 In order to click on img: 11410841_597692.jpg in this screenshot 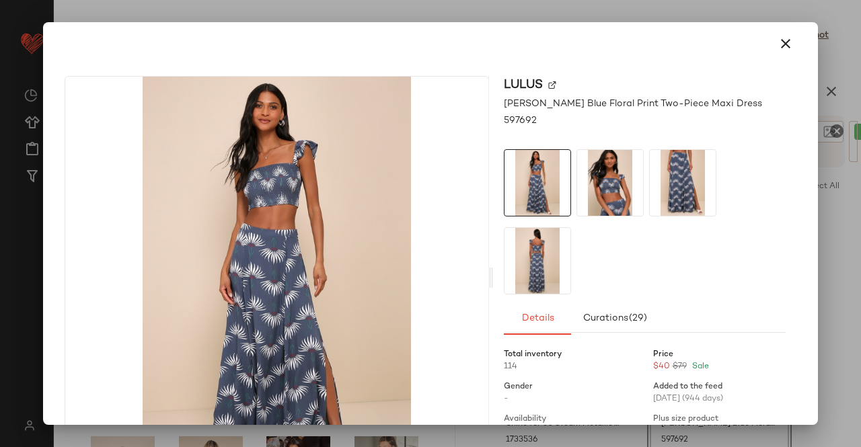, I will do `click(537, 261)`.